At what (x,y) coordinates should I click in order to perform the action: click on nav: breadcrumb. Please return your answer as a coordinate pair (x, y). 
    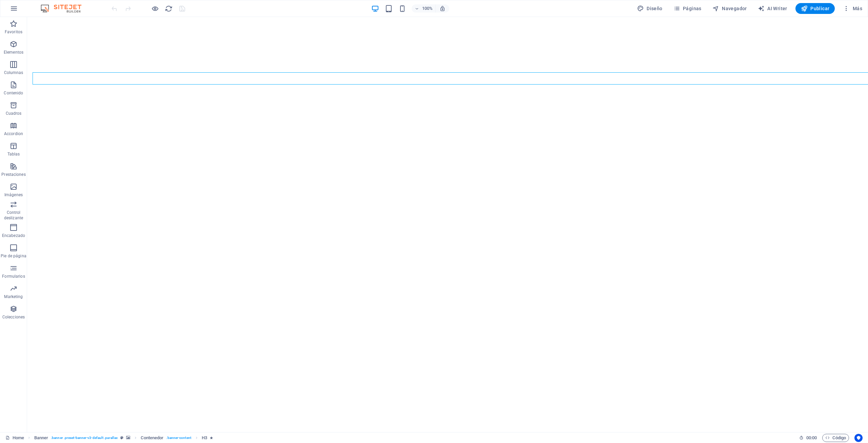
    Looking at the image, I should click on (124, 438).